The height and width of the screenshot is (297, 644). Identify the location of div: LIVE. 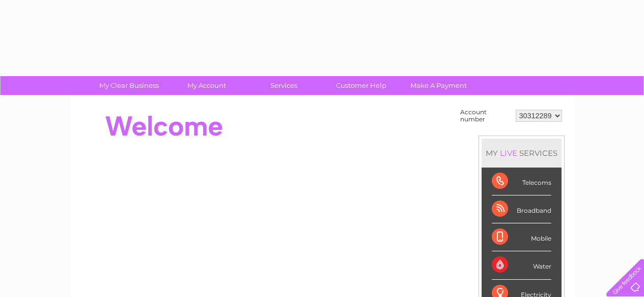
(509, 153).